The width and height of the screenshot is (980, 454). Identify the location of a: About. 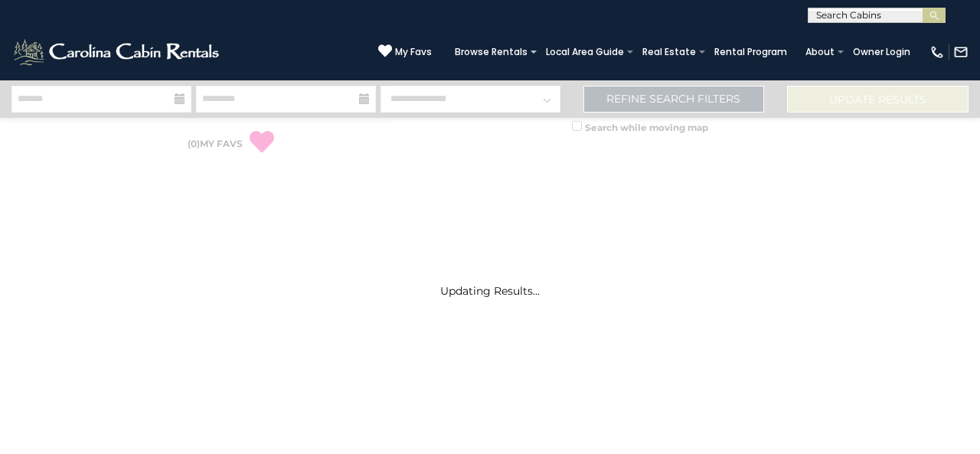
(819, 52).